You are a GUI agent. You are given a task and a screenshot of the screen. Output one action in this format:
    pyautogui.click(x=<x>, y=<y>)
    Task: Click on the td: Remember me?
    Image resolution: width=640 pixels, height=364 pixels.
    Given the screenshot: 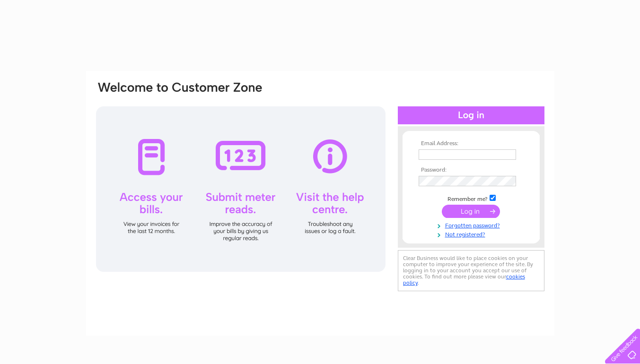 What is the action you would take?
    pyautogui.click(x=471, y=198)
    